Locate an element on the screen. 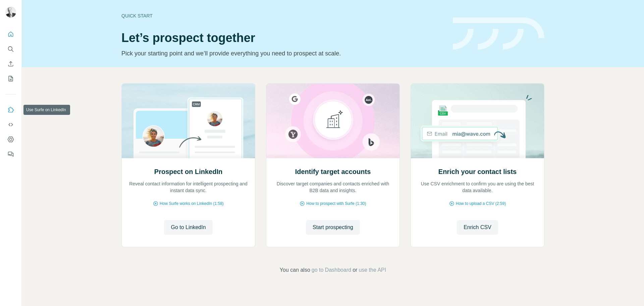 The image size is (644, 306). img: banner is located at coordinates (499, 33).